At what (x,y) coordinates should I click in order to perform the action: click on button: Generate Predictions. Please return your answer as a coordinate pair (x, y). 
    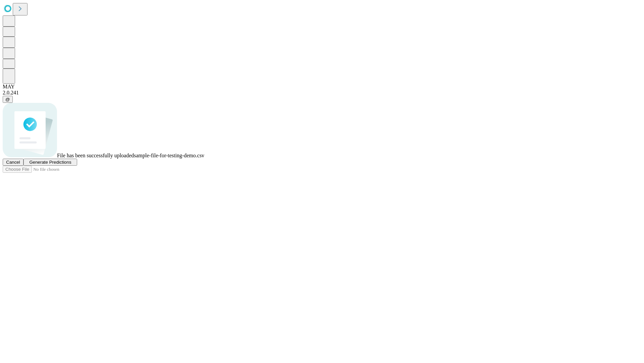
    Looking at the image, I should click on (50, 162).